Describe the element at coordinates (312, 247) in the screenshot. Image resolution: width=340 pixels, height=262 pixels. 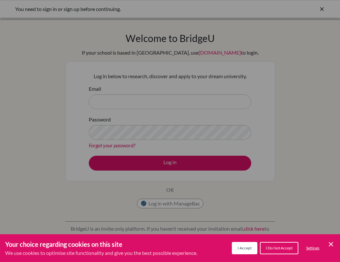
I see `span: Settings` at that location.